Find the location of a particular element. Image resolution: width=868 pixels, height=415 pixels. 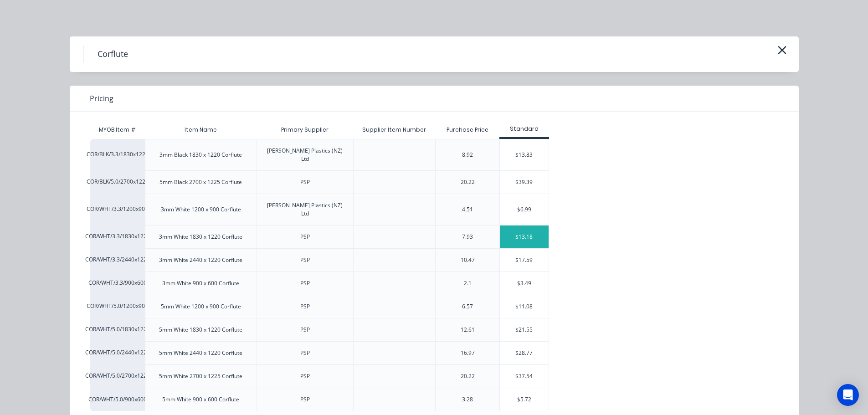

div: 5mm White 1830 x 1220 Corflute is located at coordinates (201, 330).